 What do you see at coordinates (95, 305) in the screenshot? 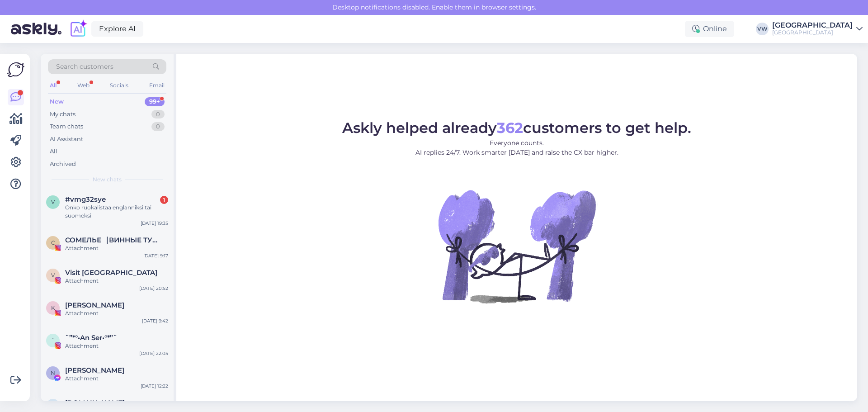
I see `span: Katri Kägo` at bounding box center [95, 305].